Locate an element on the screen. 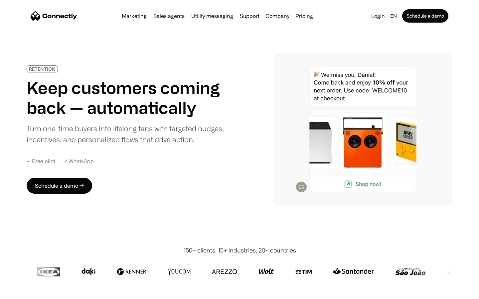 This screenshot has height=299, width=479. a: Marketing is located at coordinates (134, 16).